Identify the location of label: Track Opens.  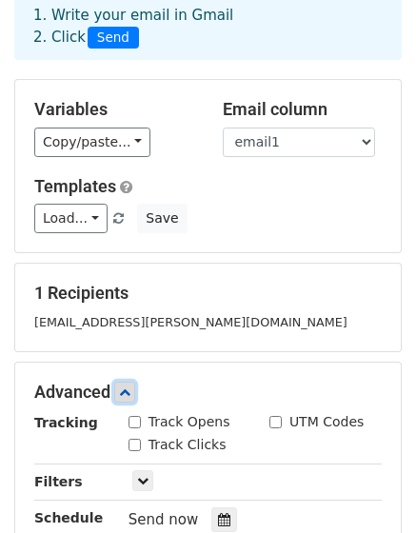
(190, 422).